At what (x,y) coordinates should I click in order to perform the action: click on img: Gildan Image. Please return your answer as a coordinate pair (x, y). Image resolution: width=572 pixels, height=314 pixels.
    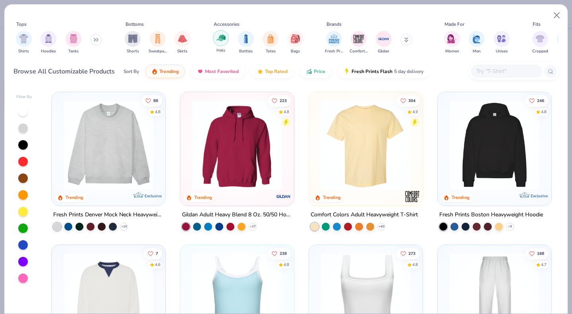
    Looking at the image, I should click on (383, 39).